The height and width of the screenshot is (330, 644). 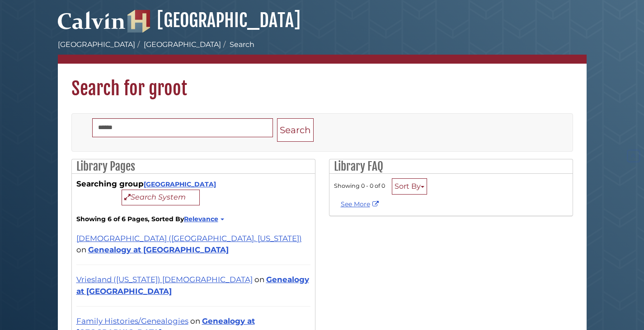 I want to click on button: Sort By, so click(x=410, y=186).